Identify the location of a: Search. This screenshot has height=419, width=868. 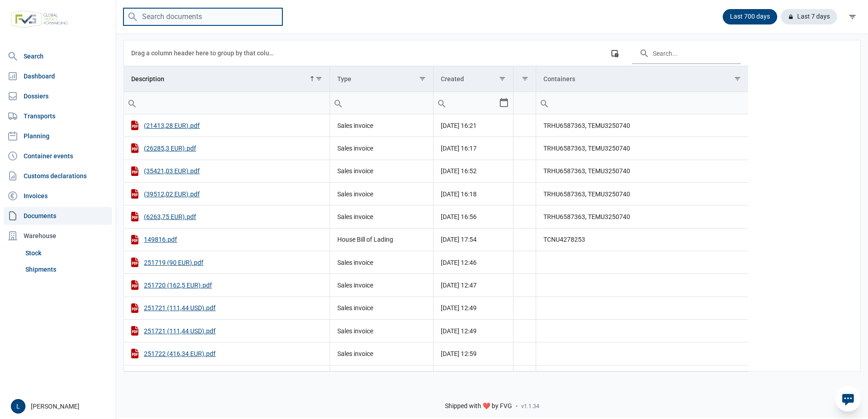
(57, 57).